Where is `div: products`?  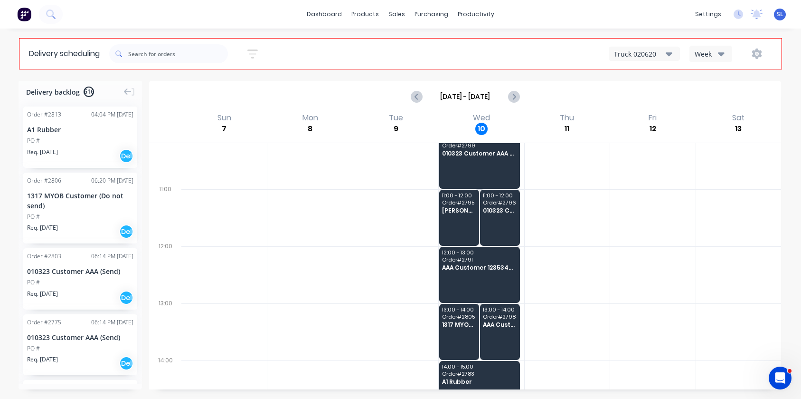 div: products is located at coordinates (365, 14).